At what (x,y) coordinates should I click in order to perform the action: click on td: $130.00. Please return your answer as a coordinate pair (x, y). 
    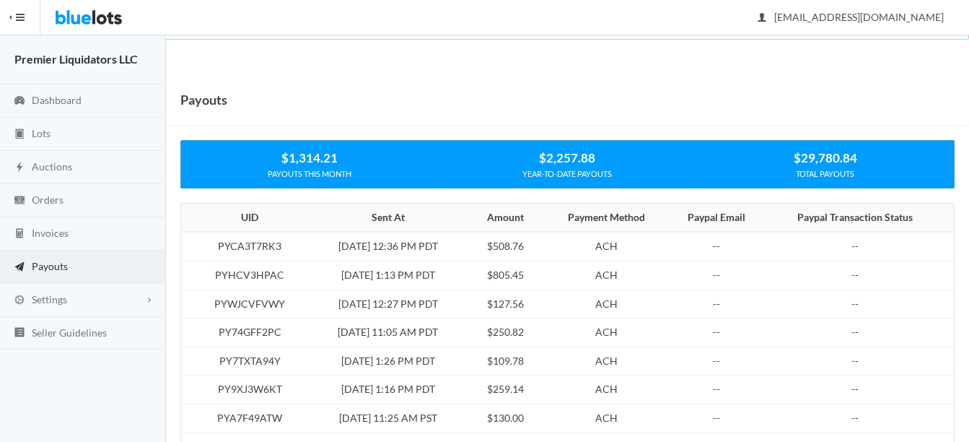
    Looking at the image, I should click on (505, 419).